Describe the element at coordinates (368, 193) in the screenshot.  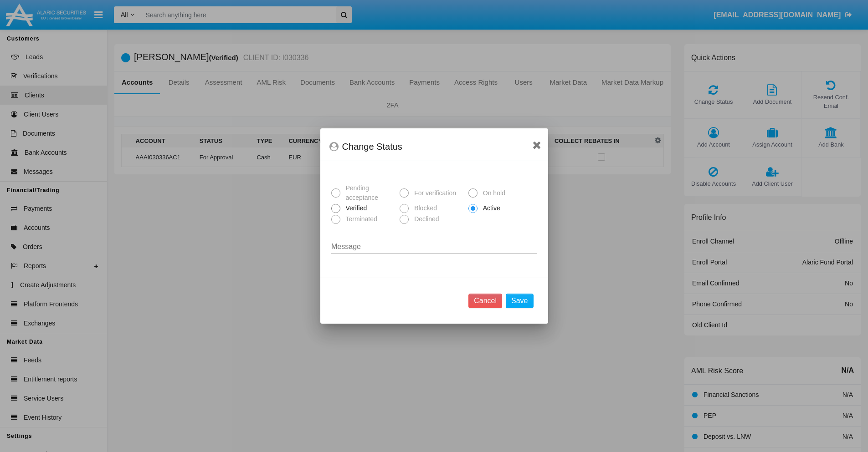
I see `span: Pending acceptance` at that location.